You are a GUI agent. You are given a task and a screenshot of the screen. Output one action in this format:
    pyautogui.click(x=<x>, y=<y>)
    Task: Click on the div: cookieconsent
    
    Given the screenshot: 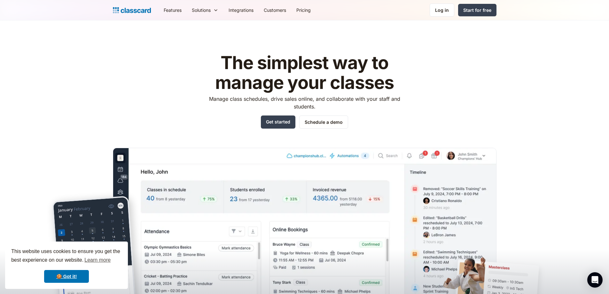 What is the action you would take?
    pyautogui.click(x=66, y=265)
    